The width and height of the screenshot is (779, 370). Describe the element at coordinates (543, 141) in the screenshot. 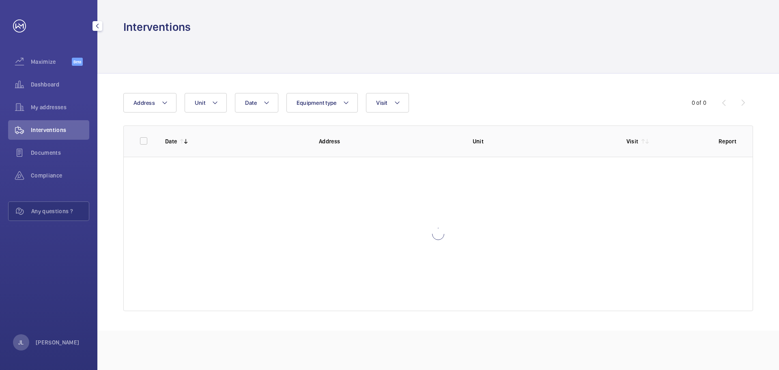

I see `p: Unit` at that location.